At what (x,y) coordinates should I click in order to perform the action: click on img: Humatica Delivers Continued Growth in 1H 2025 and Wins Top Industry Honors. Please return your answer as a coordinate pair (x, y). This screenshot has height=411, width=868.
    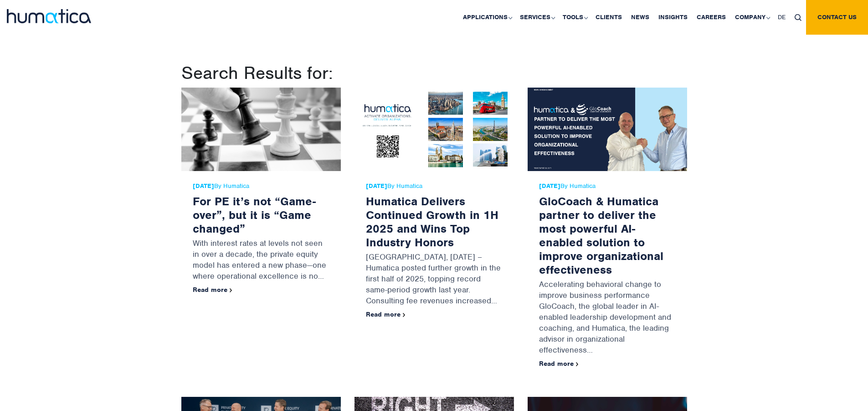
    Looking at the image, I should click on (434, 129).